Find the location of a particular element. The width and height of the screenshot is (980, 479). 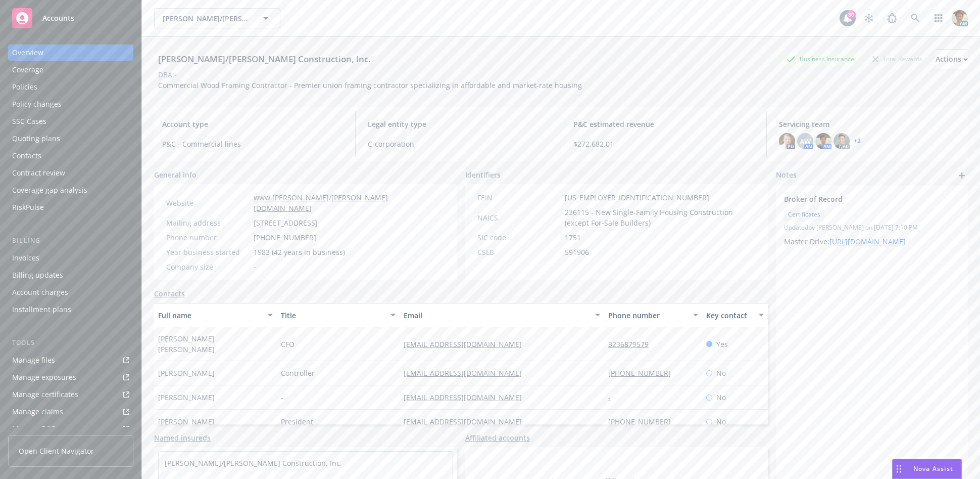

button: Nova Assist is located at coordinates (927, 468).